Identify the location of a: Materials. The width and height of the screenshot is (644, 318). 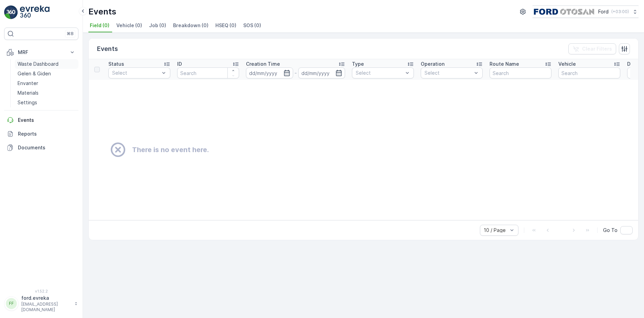
(46, 93).